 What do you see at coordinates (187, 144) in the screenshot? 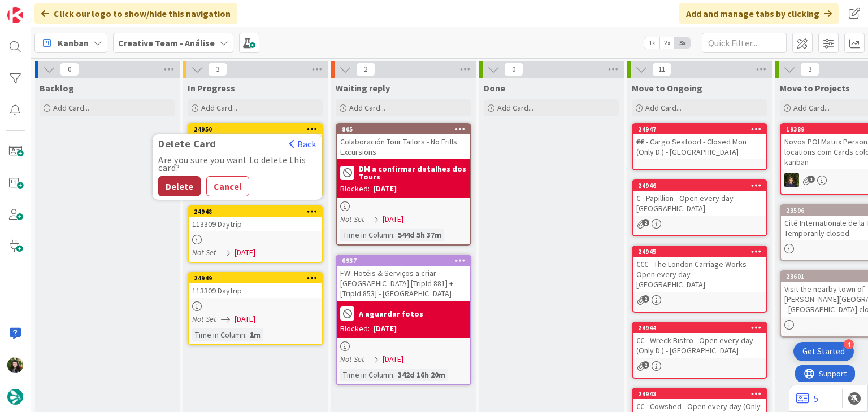
I see `span: Delete Card` at bounding box center [187, 144].